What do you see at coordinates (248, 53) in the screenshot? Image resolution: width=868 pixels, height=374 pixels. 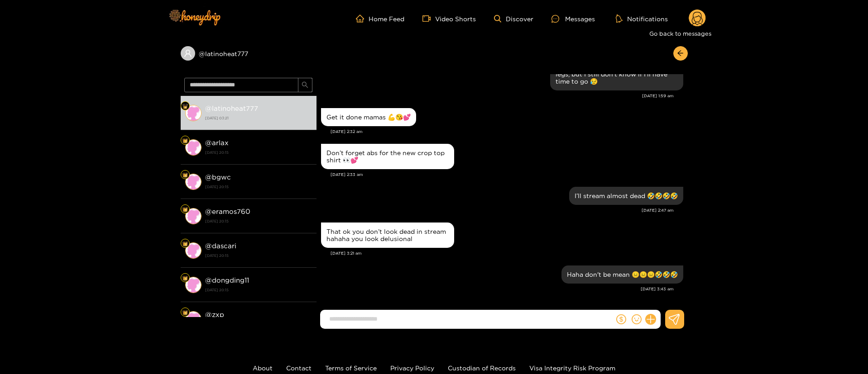 I see `div: @latinoheat777` at bounding box center [248, 53].